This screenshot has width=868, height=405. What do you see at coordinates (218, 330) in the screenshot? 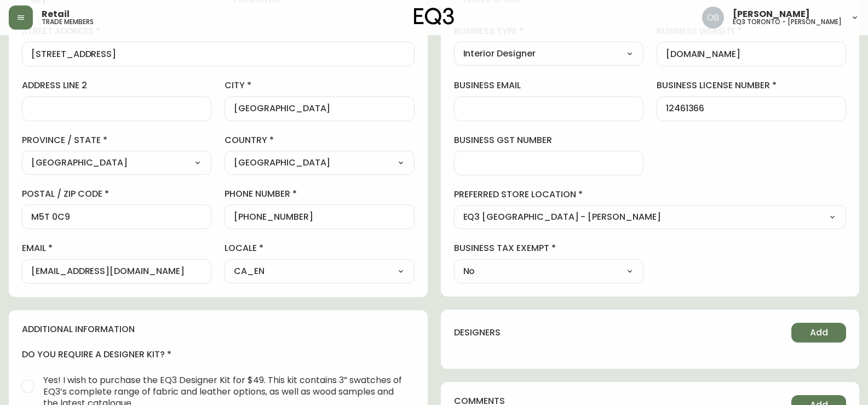
I see `h4: additional information` at bounding box center [218, 330].